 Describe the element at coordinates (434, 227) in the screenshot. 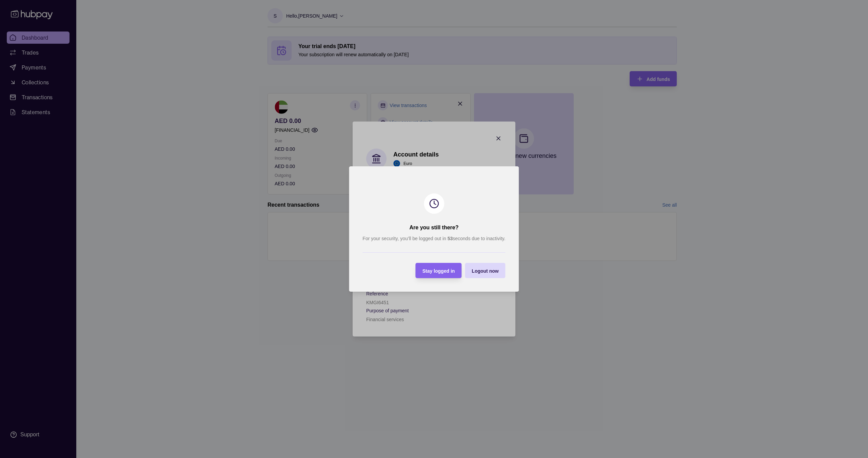

I see `h2: Are you still there?` at that location.